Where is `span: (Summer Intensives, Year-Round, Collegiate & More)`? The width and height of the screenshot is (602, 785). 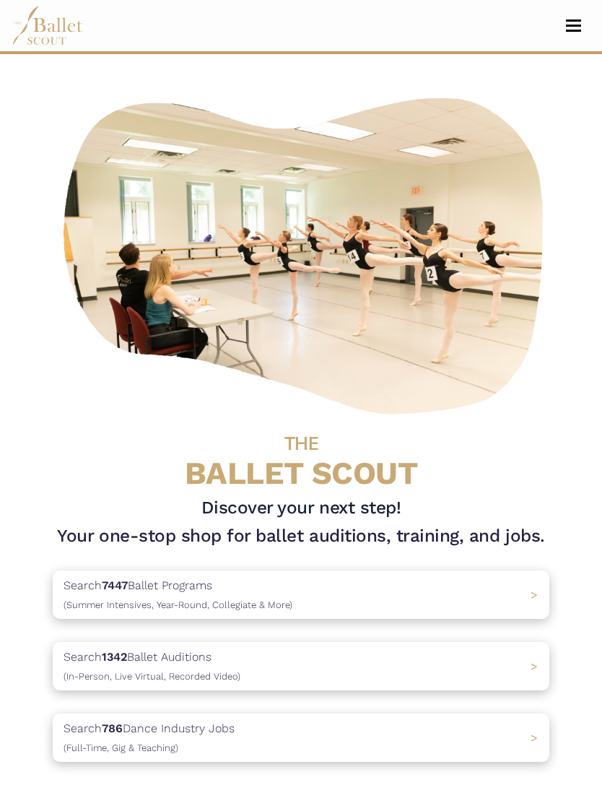 span: (Summer Intensives, Year-Round, Collegiate & More) is located at coordinates (178, 604).